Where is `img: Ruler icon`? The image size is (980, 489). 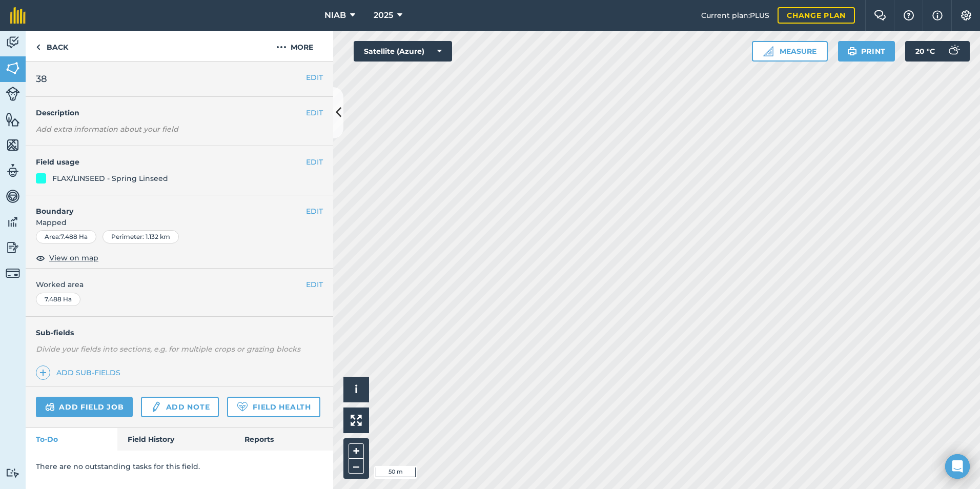 img: Ruler icon is located at coordinates (768, 51).